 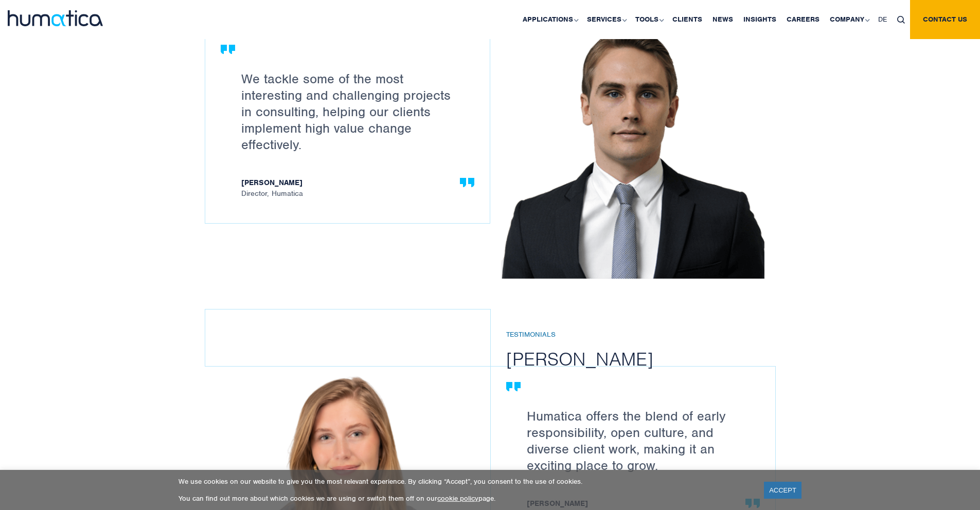 What do you see at coordinates (464, 498) in the screenshot?
I see `p: You can find out more about which cookies we are using or switch them off on our page.` at bounding box center [464, 498].